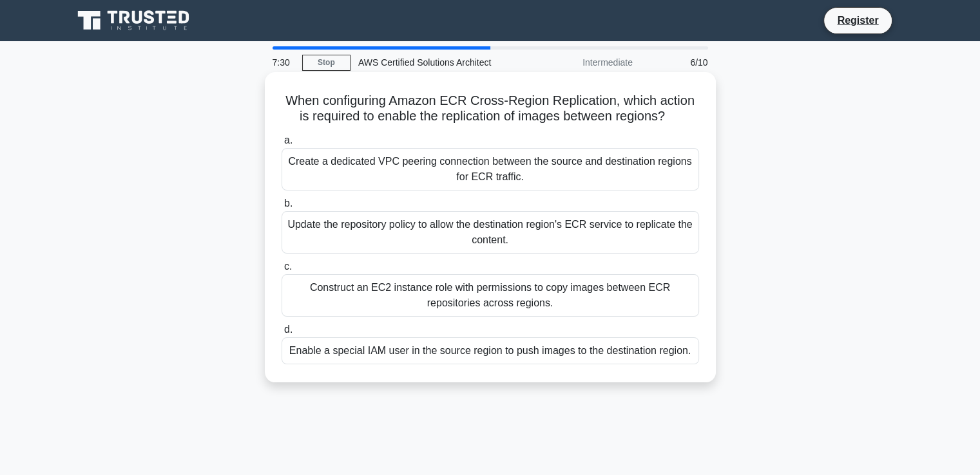  What do you see at coordinates (326, 62) in the screenshot?
I see `a: Stop` at bounding box center [326, 62].